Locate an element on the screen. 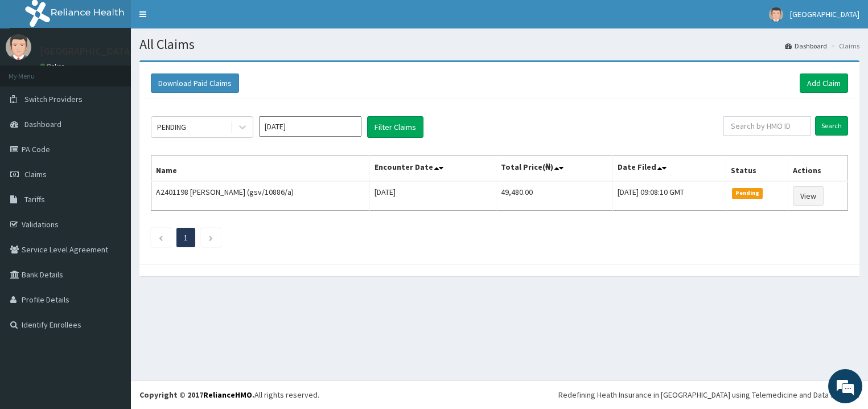 This screenshot has width=868, height=409. span: Pending is located at coordinates (747, 193).